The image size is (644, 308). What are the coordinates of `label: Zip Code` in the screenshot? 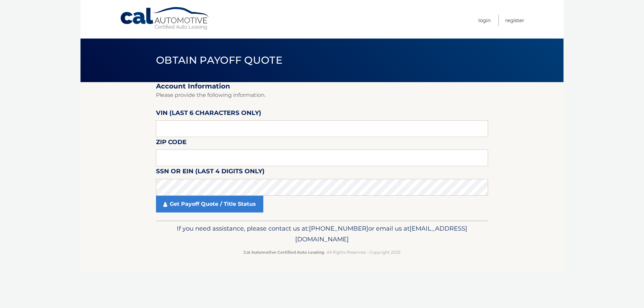 It's located at (171, 143).